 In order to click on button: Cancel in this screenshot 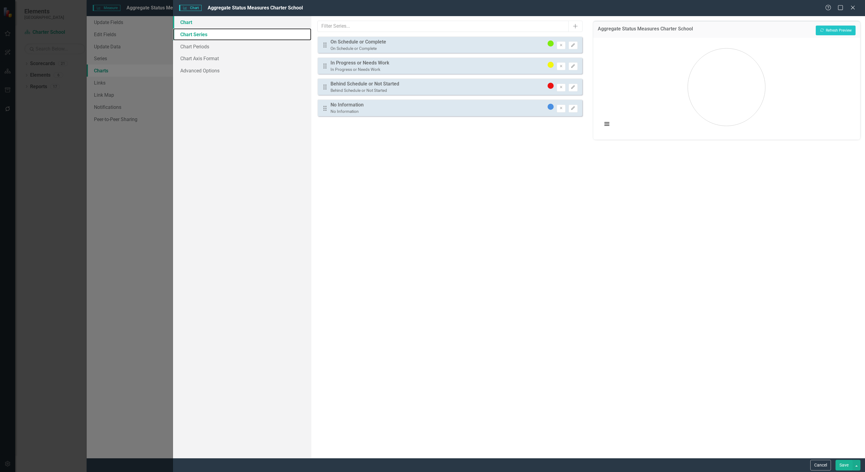, I will do `click(820, 465)`.